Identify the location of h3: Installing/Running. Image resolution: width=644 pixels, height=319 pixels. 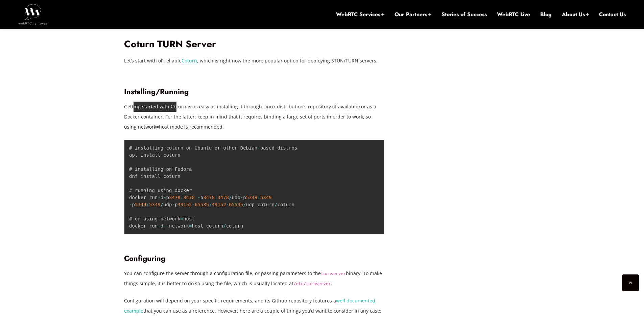
(254, 91).